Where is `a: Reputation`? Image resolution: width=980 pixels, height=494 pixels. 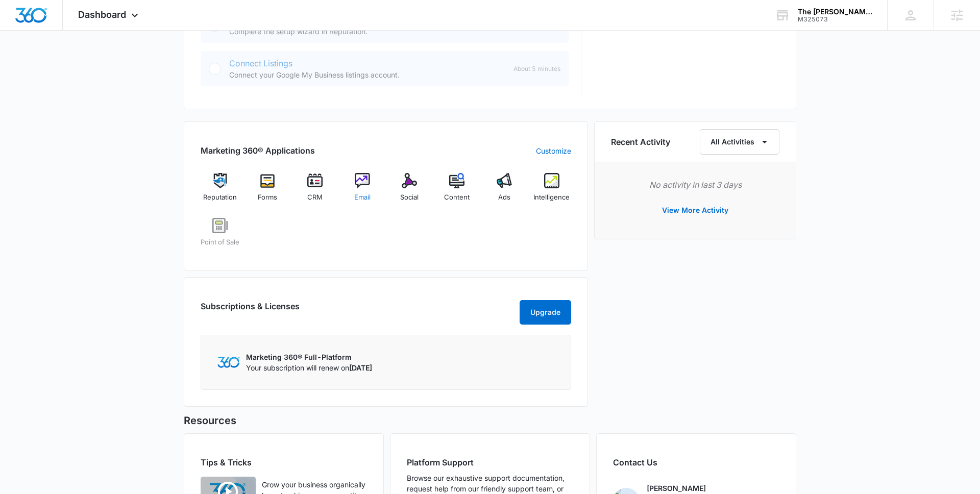
a: Reputation is located at coordinates (220, 191).